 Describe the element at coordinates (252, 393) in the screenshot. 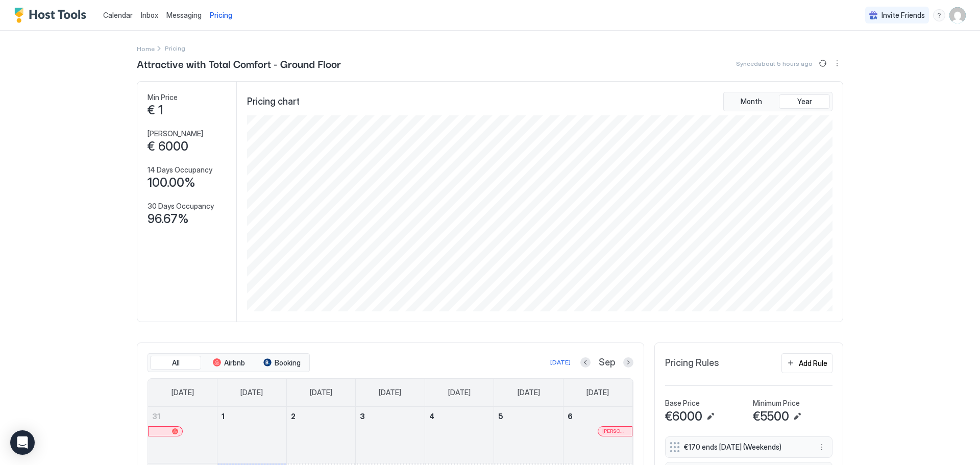

I see `a: Monday` at that location.